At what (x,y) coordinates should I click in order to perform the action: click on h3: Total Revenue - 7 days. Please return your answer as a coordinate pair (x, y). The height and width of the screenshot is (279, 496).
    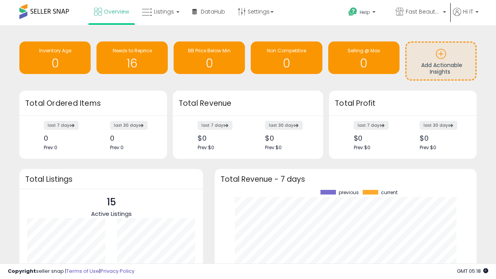
    Looking at the image, I should click on (345, 179).